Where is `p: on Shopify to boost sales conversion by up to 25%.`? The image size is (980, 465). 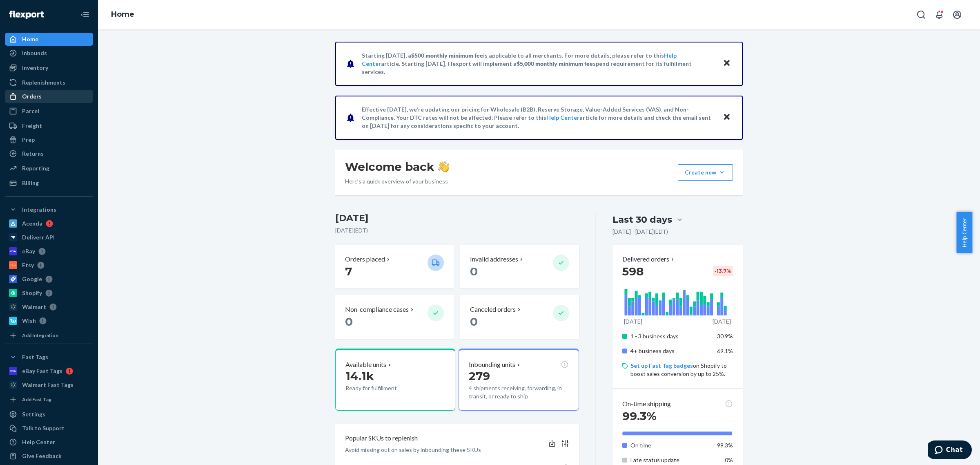
p: on Shopify to boost sales conversion by up to 25%. is located at coordinates (682, 369).